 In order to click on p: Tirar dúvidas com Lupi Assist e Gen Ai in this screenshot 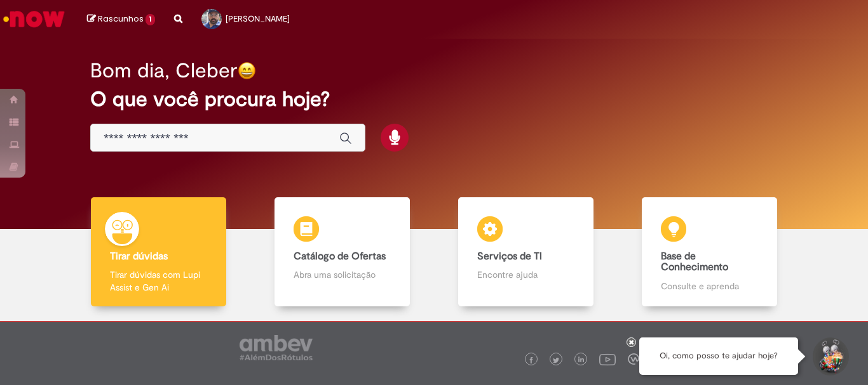, I will do `click(158, 281)`.